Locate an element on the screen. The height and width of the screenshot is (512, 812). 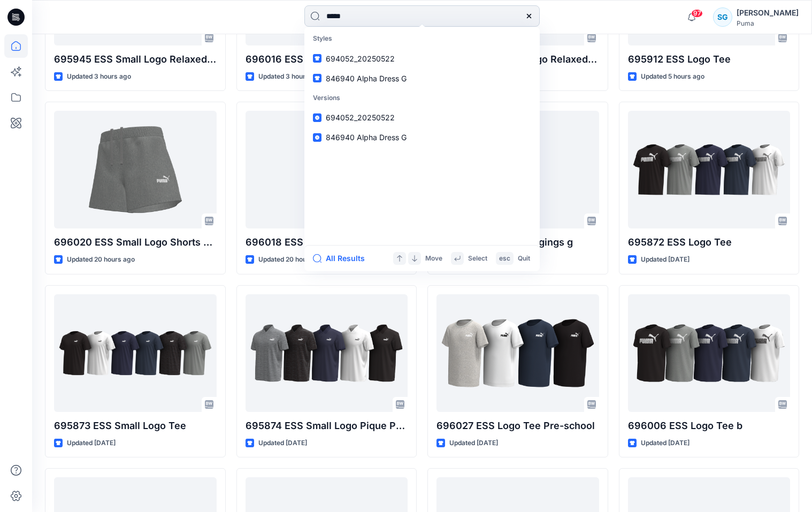
p: 696027 ESS Logo Tee Pre-school is located at coordinates (518, 426).